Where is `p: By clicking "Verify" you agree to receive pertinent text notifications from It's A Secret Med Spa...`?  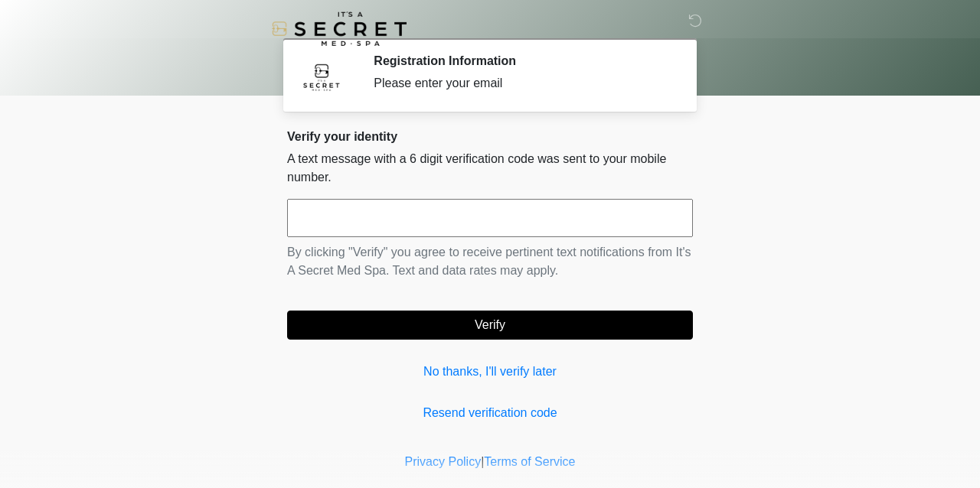 p: By clicking "Verify" you agree to receive pertinent text notifications from It's A Secret Med Spa... is located at coordinates (490, 262).